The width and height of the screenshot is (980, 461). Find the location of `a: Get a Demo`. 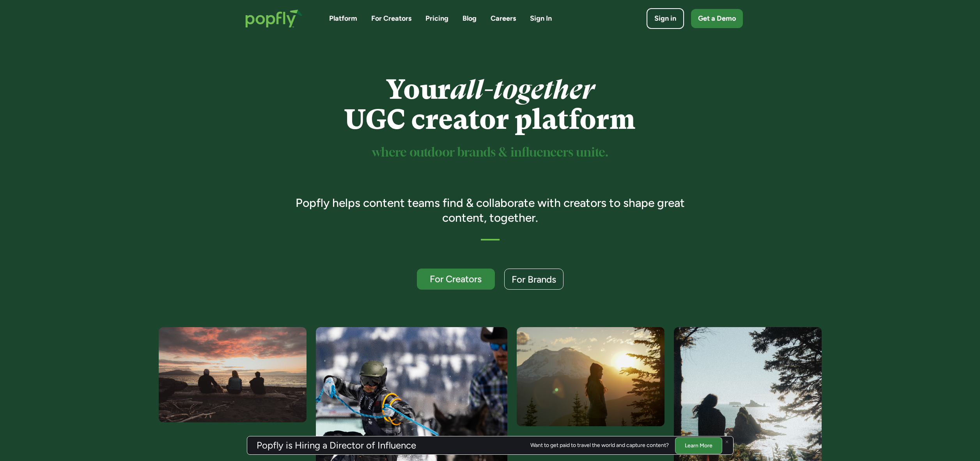

a: Get a Demo is located at coordinates (717, 18).